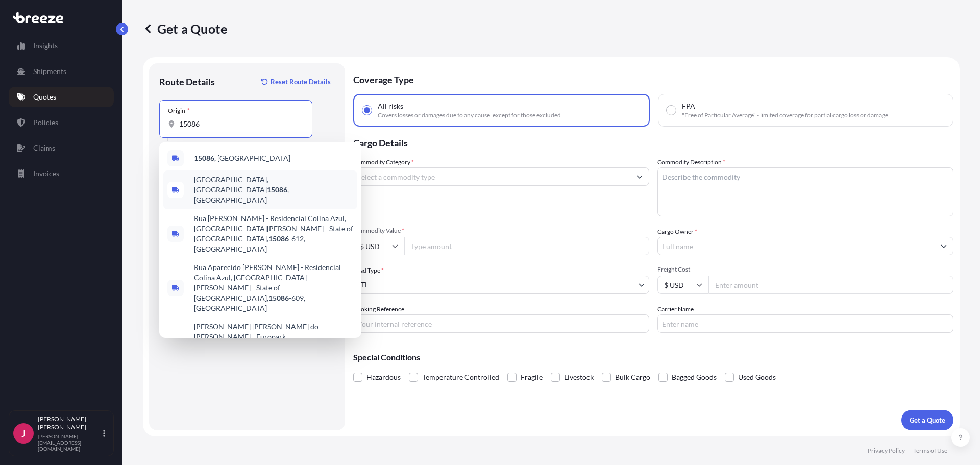 This screenshot has width=980, height=465. Describe the element at coordinates (50, 71) in the screenshot. I see `p: Shipments` at that location.